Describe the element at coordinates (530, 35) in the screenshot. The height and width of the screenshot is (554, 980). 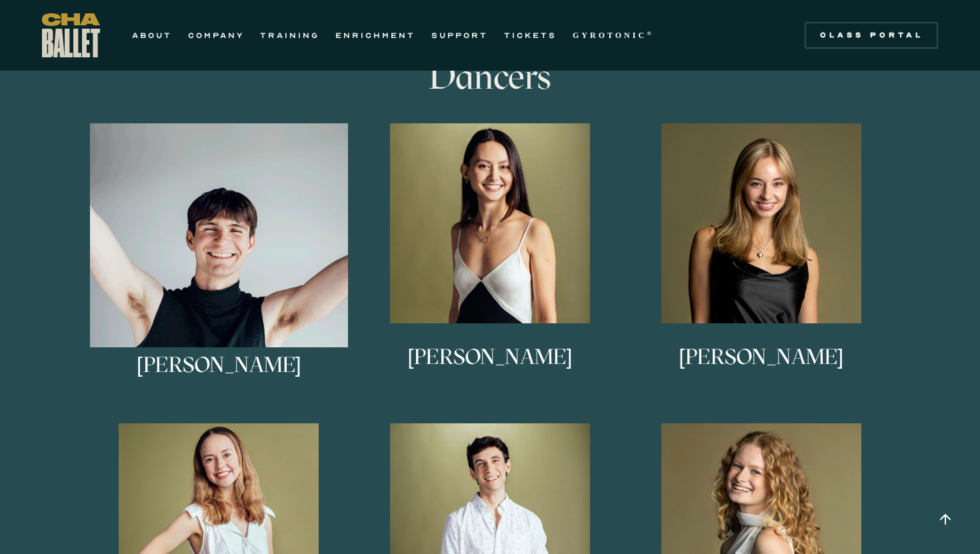
I see `a: TICKETS` at that location.